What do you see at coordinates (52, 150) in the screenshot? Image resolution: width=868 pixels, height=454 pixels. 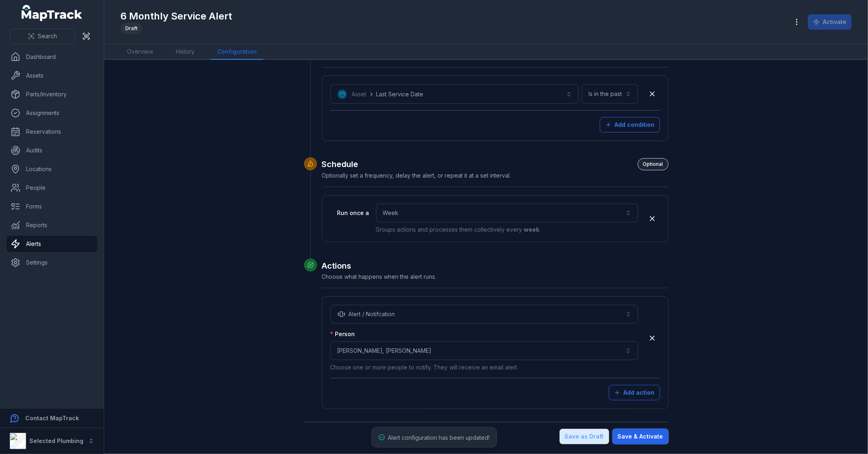 I see `a: Audits` at bounding box center [52, 150].